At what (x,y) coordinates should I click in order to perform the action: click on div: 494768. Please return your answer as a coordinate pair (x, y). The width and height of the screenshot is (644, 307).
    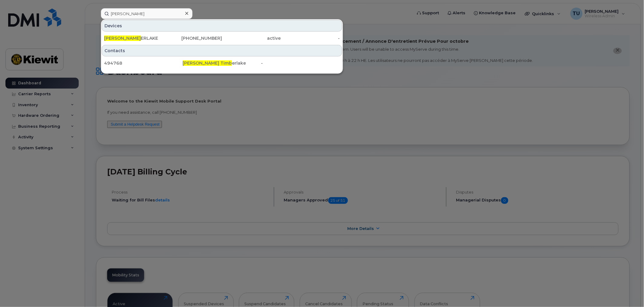
    Looking at the image, I should click on (143, 63).